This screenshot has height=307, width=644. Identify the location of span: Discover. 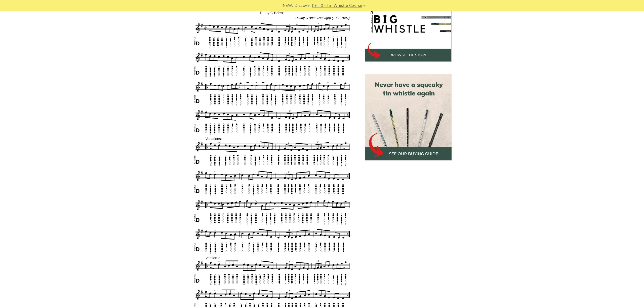
(303, 6).